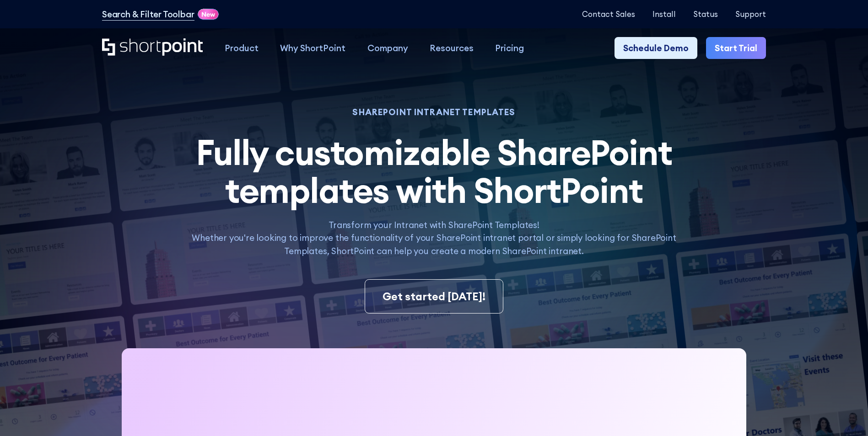  What do you see at coordinates (313, 48) in the screenshot?
I see `div: Why ShortPoint` at bounding box center [313, 48].